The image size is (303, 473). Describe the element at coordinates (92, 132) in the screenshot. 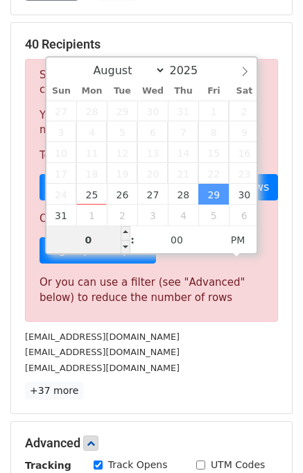

I see `span: August 4, 2025` at that location.